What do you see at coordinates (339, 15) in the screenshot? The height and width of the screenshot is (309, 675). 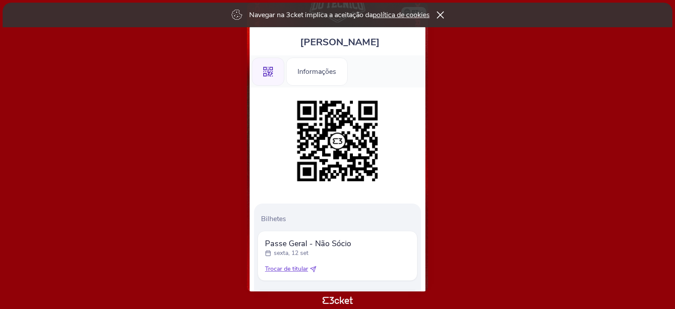 I see `p: Navegar na 3cket implica a aceitação da` at bounding box center [339, 15].